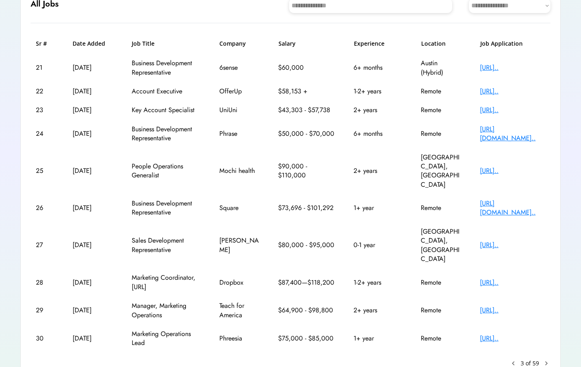 The width and height of the screenshot is (581, 367). What do you see at coordinates (45, 134) in the screenshot?
I see `div: 24` at bounding box center [45, 134].